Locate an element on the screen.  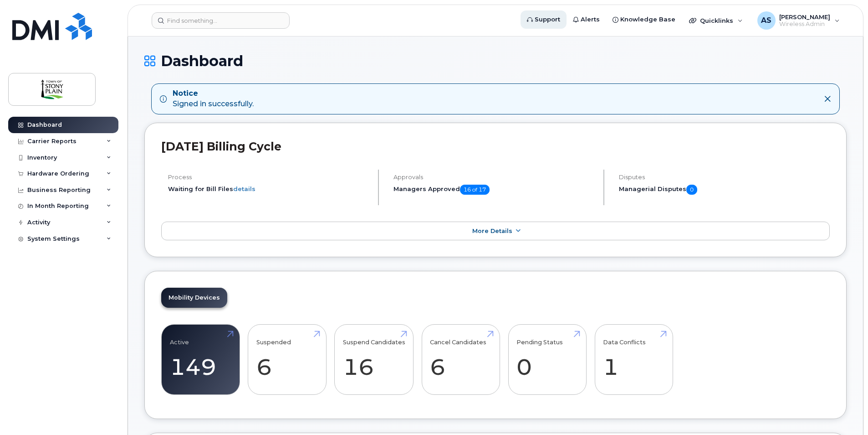
a: Active 149 is located at coordinates (200, 360).